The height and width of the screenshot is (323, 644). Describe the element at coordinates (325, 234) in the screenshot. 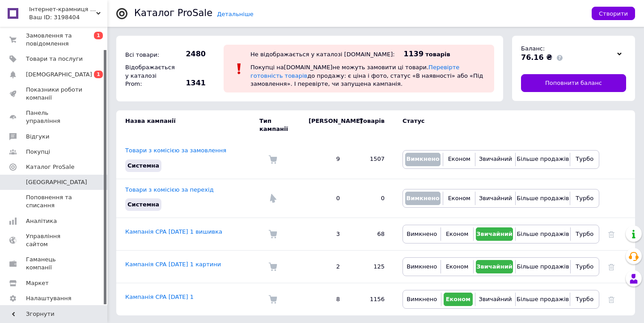

I see `td: 3` at that location.